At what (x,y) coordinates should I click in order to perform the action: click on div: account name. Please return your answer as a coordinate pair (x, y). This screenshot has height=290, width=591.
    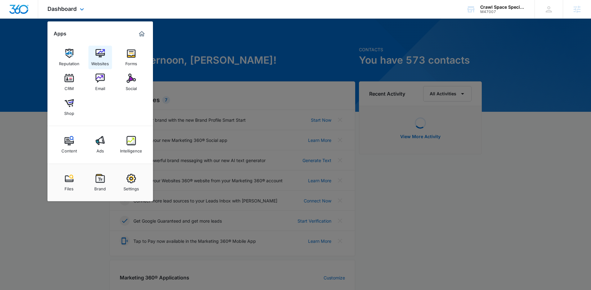
    Looking at the image, I should click on (503, 7).